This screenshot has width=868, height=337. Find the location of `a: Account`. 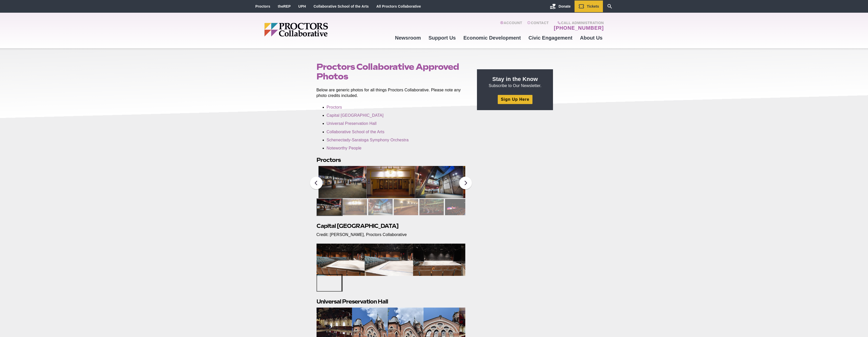

a: Account is located at coordinates (511, 26).